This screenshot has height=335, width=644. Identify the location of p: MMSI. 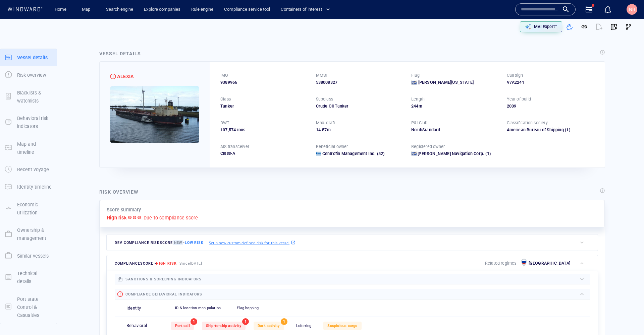
(321, 75).